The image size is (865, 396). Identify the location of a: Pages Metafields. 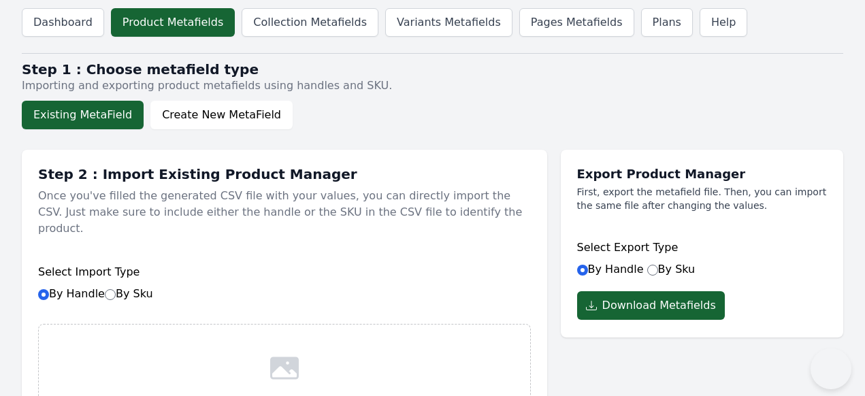
(576, 22).